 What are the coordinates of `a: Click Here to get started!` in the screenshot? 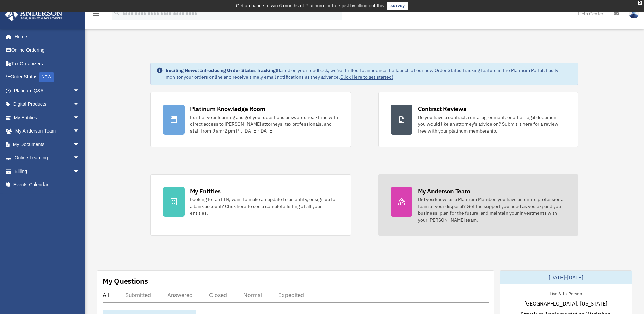 It's located at (367, 77).